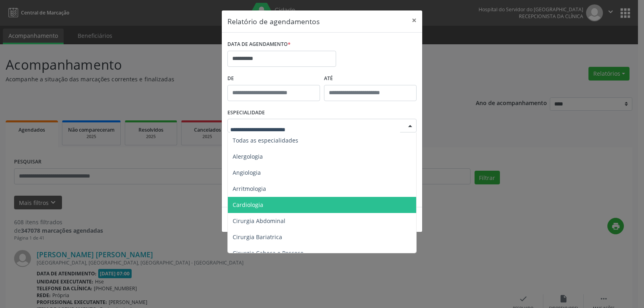  Describe the element at coordinates (248, 205) in the screenshot. I see `span: Cardiologia` at that location.